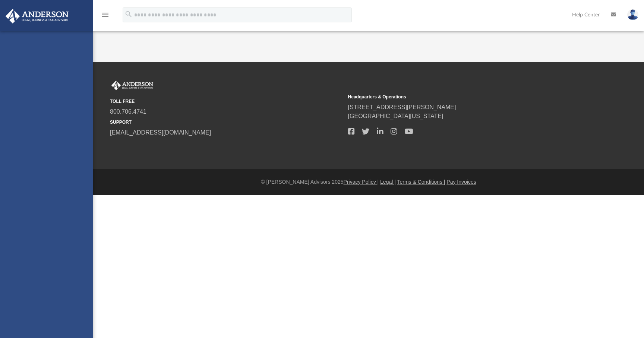 The image size is (644, 338). What do you see at coordinates (105, 15) in the screenshot?
I see `i: menu` at bounding box center [105, 15].